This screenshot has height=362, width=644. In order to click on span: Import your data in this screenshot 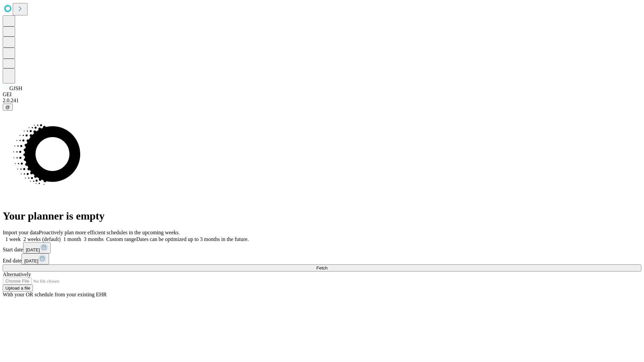, I will do `click(21, 232)`.